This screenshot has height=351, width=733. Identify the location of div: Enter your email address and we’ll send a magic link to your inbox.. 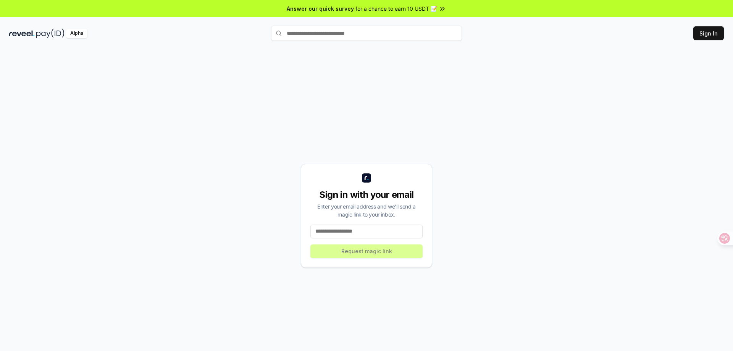
(367, 210).